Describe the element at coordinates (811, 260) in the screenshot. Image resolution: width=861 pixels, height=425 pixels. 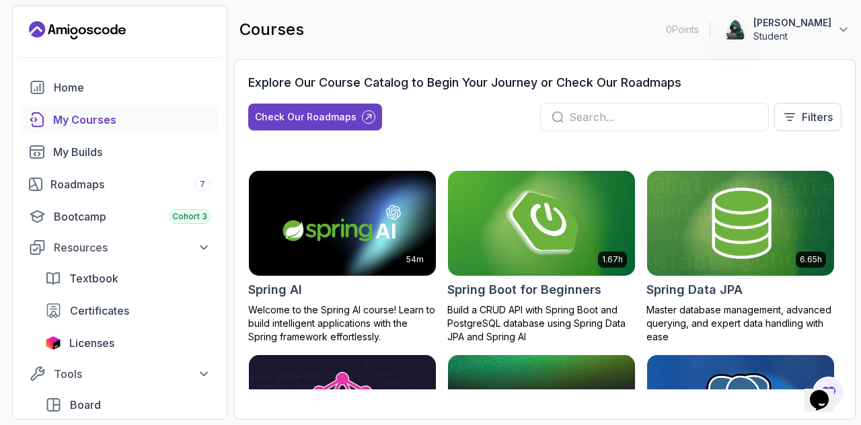
I see `p: 6.65h` at that location.